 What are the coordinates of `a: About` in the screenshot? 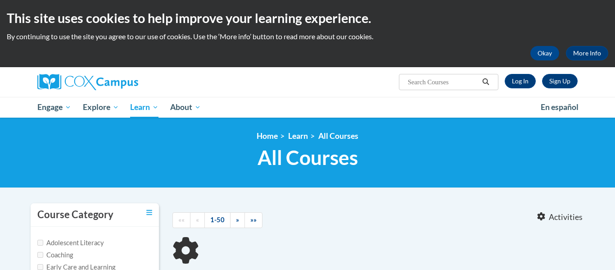 It's located at (185, 107).